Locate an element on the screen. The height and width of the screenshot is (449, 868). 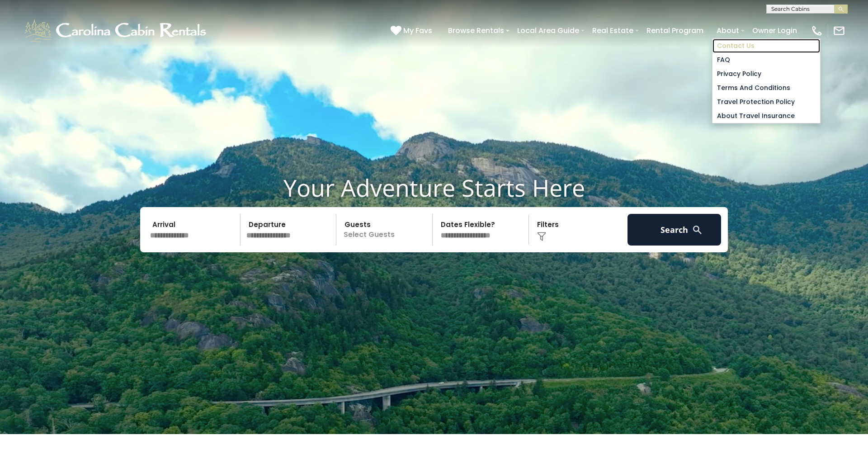
a: About Travel Insurance is located at coordinates (767, 116).